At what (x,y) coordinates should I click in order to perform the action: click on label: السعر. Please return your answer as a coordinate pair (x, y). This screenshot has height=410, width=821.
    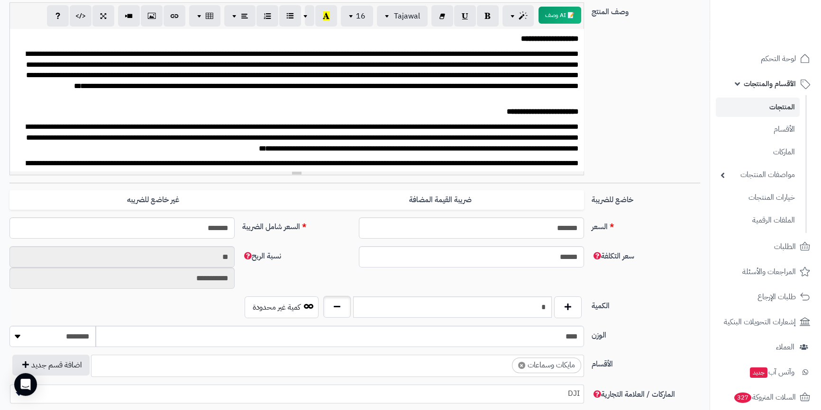
    Looking at the image, I should click on (646, 225).